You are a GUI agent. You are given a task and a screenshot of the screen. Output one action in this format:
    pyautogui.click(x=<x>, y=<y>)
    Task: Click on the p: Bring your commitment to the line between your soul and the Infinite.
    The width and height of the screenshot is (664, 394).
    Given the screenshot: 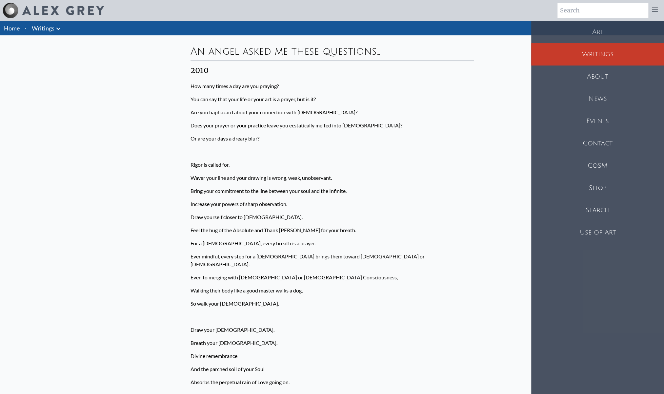 What is the action you would take?
    pyautogui.click(x=332, y=191)
    